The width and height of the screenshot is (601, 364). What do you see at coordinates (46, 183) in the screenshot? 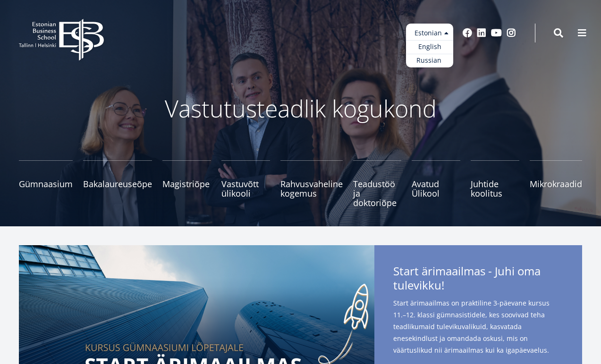
I see `a: Gümnaasium` at bounding box center [46, 183].